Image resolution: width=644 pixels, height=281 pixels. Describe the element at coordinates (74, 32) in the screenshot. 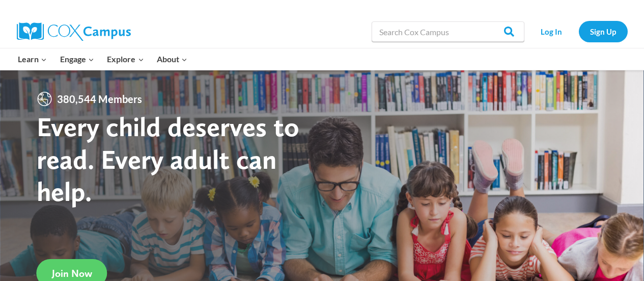

I see `img: Cox Campus` at that location.